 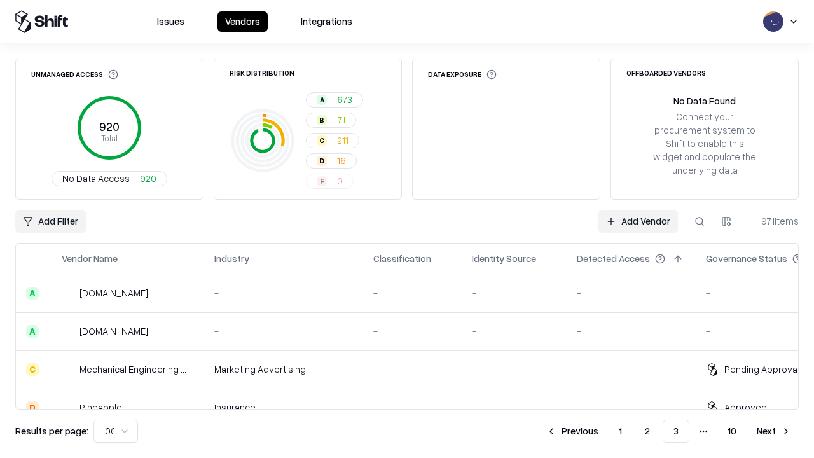 What do you see at coordinates (109, 138) in the screenshot?
I see `tspan: Total` at bounding box center [109, 138].